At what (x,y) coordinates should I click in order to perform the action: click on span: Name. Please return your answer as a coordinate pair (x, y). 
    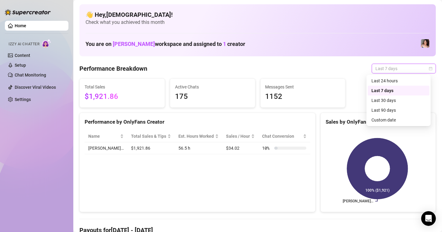
    Looking at the image, I should click on (104, 136).